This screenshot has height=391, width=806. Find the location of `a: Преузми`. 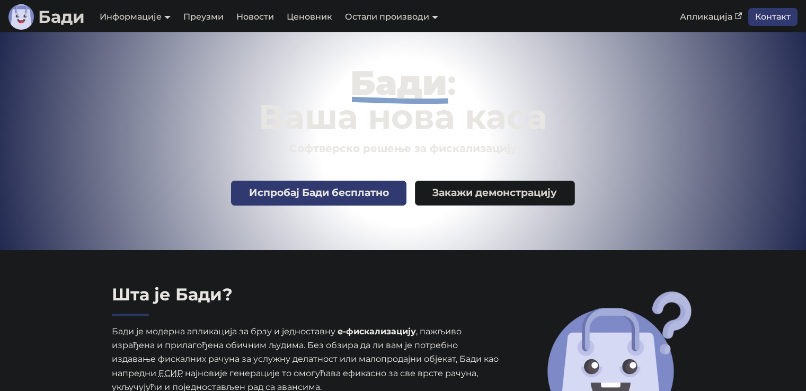

a: Преузми is located at coordinates (204, 17).